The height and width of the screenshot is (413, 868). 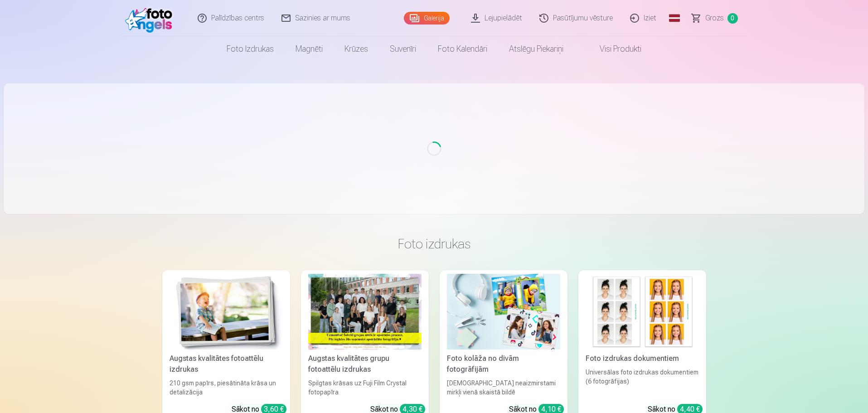 What do you see at coordinates (642, 359) in the screenshot?
I see `div: Foto izdrukas dokumentiem` at bounding box center [642, 359].